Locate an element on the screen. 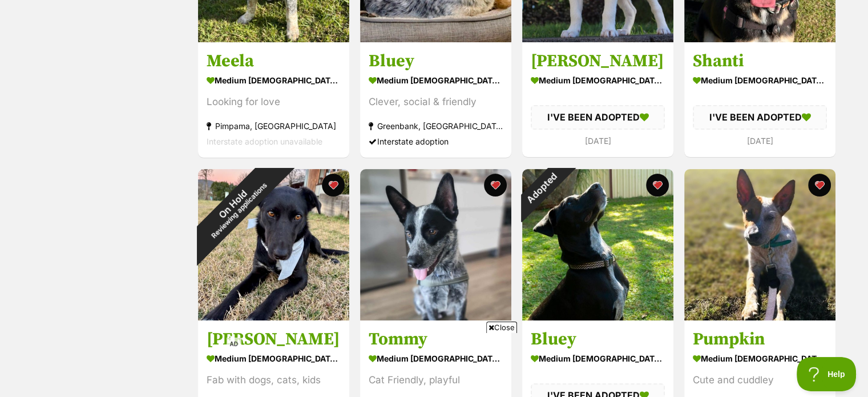  div: Interstate adoption is located at coordinates (435, 142).